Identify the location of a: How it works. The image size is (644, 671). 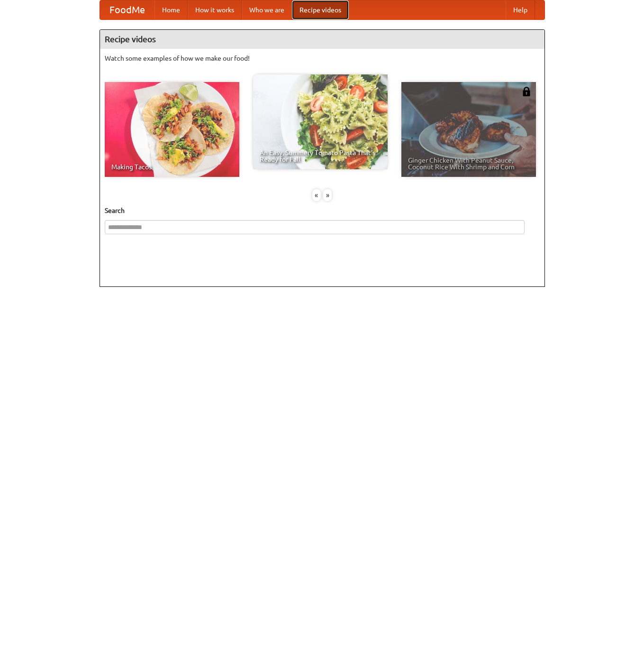
(215, 10).